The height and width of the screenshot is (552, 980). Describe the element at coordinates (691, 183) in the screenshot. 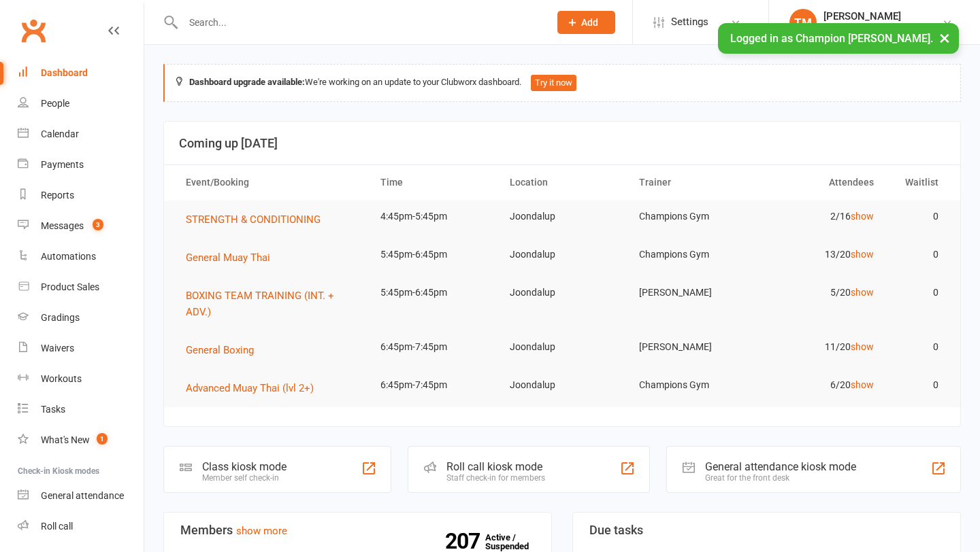

I see `th: Trainer` at that location.